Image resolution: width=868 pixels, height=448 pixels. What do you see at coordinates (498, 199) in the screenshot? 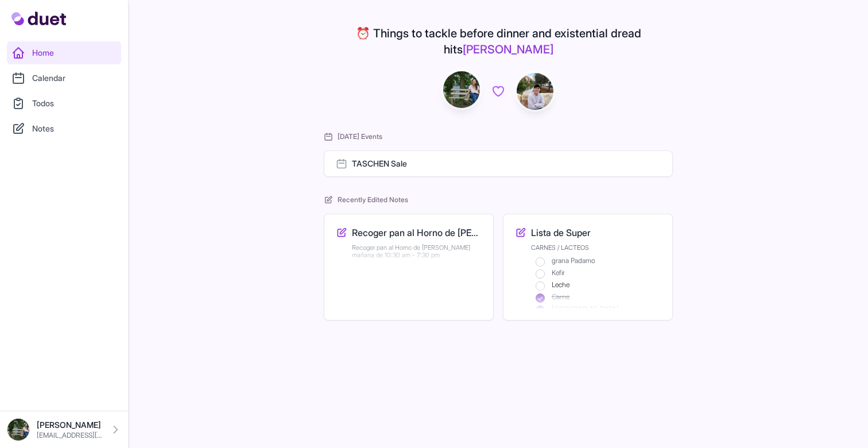
I see `h2: Recently Edited Notes` at bounding box center [498, 199].